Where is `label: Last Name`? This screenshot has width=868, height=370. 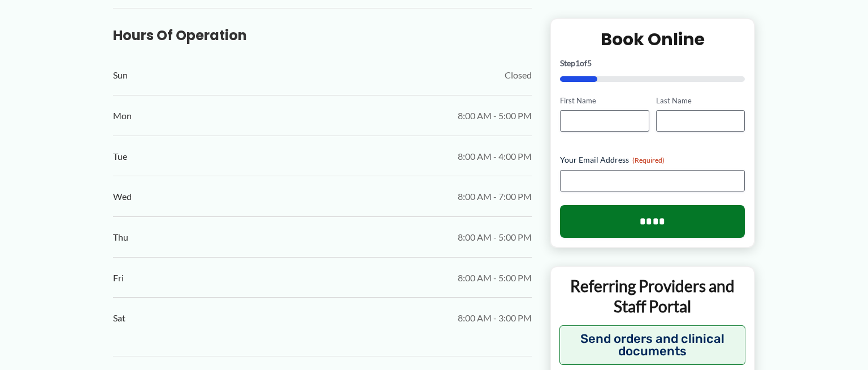
label: Last Name is located at coordinates (700, 100).